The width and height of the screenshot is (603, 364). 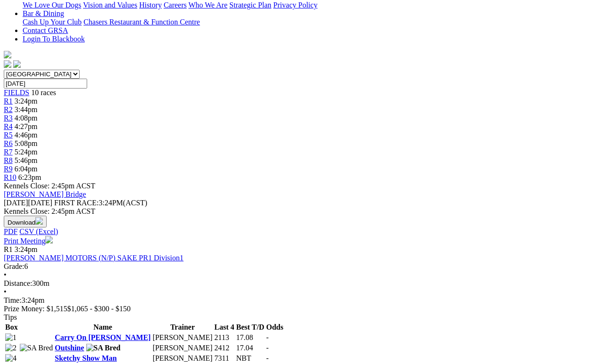 What do you see at coordinates (26, 143) in the screenshot?
I see `span: 5:08pm` at bounding box center [26, 143].